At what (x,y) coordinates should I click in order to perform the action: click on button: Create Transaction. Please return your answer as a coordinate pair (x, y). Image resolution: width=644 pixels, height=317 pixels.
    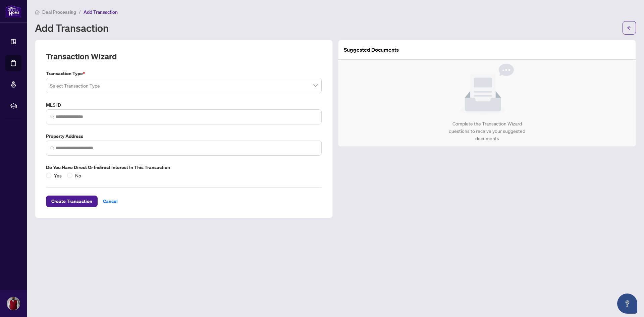
    Looking at the image, I should click on (72, 201).